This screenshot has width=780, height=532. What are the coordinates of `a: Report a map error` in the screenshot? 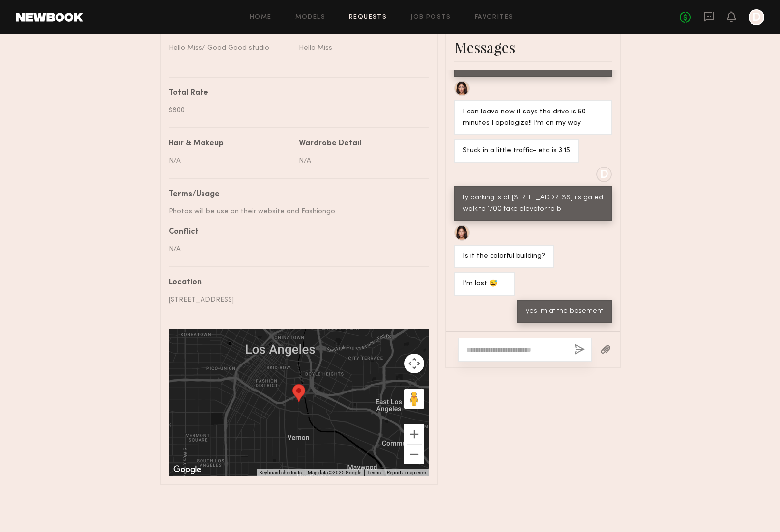 It's located at (407, 472).